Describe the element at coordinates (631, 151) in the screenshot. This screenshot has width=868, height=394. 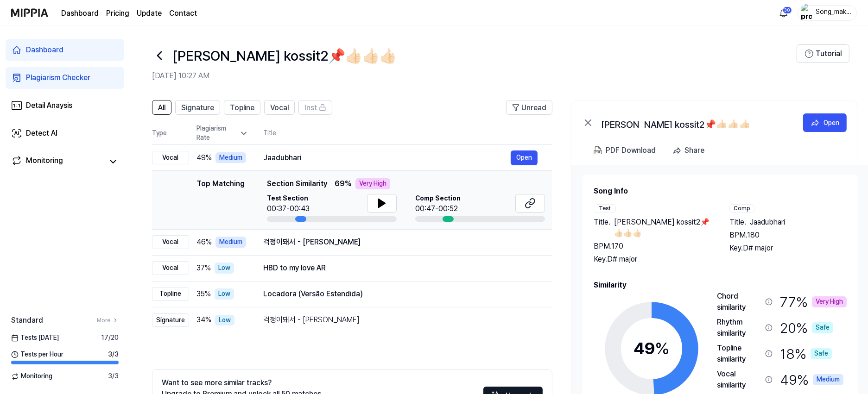
I see `div: PDF Download` at that location.